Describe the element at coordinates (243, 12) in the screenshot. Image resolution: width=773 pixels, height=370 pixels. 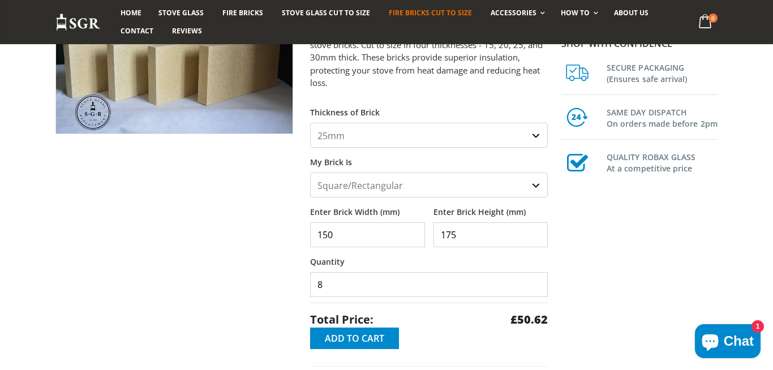
I see `span: Fire Bricks` at that location.